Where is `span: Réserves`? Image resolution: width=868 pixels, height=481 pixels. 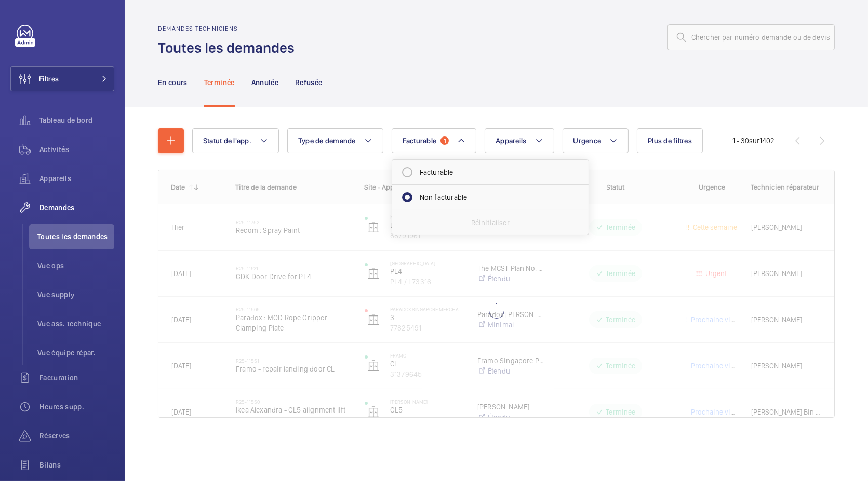
span: Réserves is located at coordinates (77, 436).